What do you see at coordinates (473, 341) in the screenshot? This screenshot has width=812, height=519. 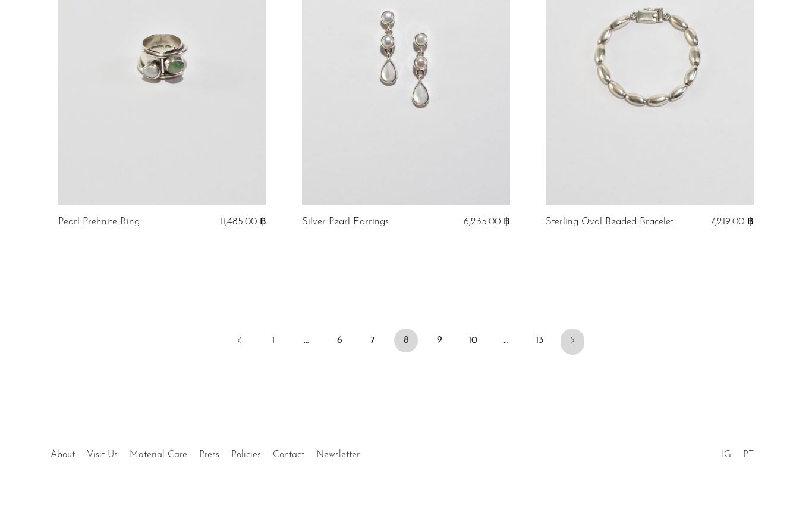 I see `a: 10` at bounding box center [473, 341].